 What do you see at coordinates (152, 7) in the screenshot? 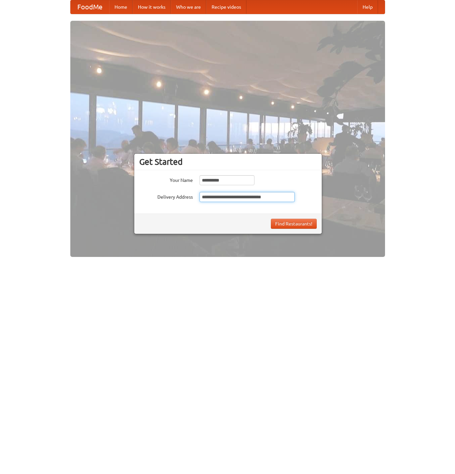
I see `a: How it works` at bounding box center [152, 7].